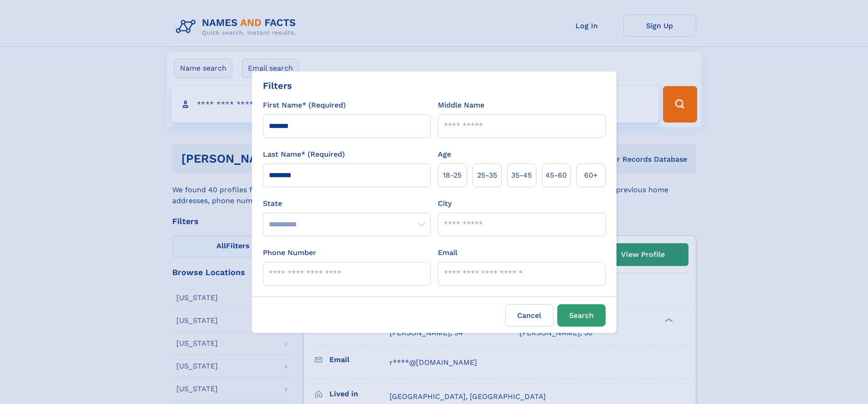 The width and height of the screenshot is (868, 404). I want to click on label: Email, so click(447, 253).